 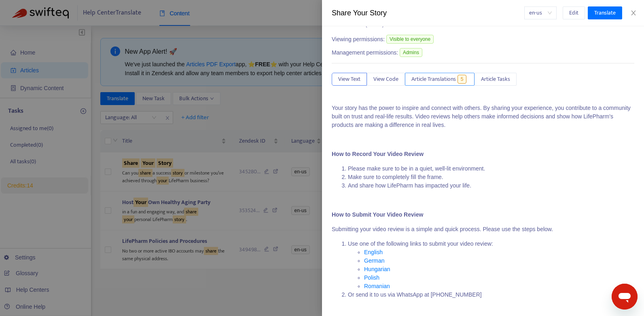 What do you see at coordinates (434, 79) in the screenshot?
I see `span: Article Translations` at bounding box center [434, 79].